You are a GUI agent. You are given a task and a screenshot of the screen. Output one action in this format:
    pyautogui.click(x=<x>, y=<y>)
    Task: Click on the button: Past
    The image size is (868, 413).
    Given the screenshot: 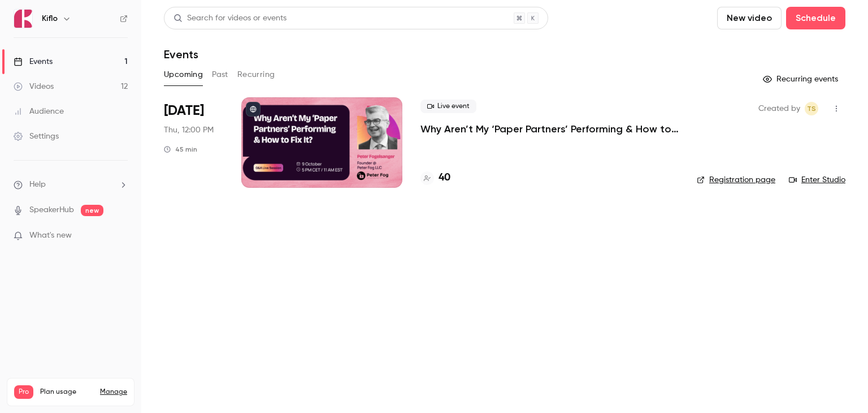 What is the action you would take?
    pyautogui.click(x=220, y=75)
    